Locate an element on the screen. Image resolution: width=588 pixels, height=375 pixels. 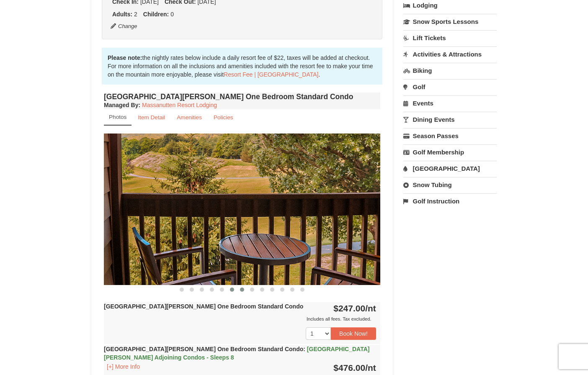
a: Lift Tickets is located at coordinates (450, 38).